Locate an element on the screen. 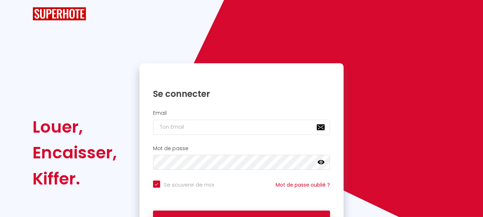 Image resolution: width=483 pixels, height=217 pixels. h2: Mot de passe is located at coordinates (242, 148).